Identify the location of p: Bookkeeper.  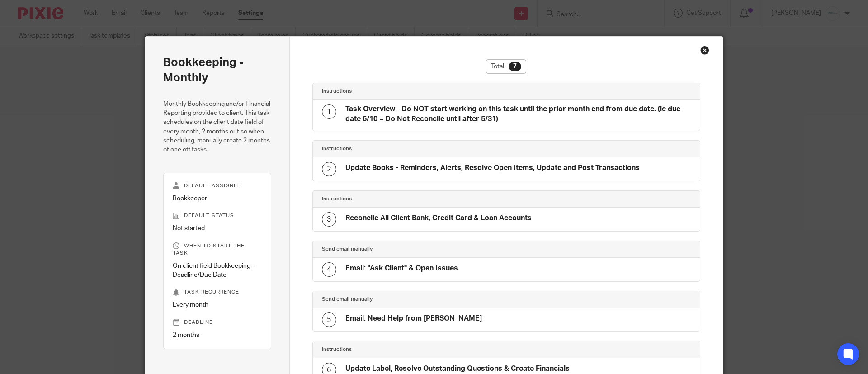
(217, 198).